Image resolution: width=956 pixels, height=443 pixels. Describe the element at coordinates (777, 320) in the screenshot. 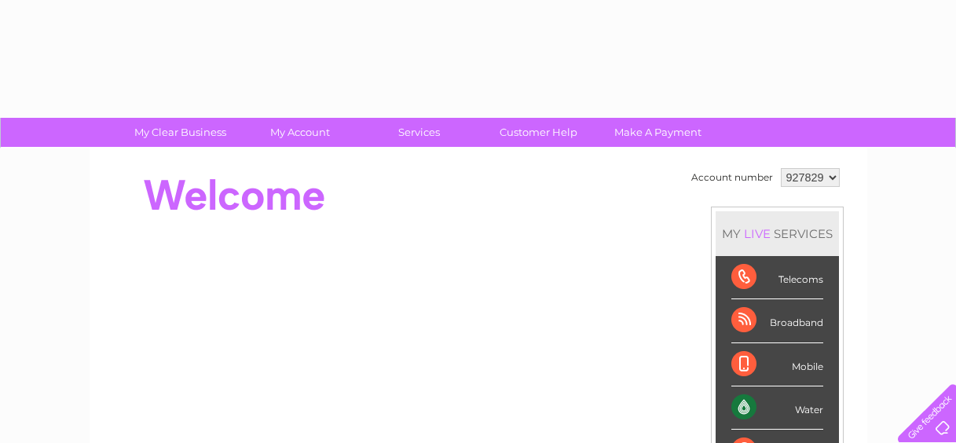

I see `div: Broadband` at that location.